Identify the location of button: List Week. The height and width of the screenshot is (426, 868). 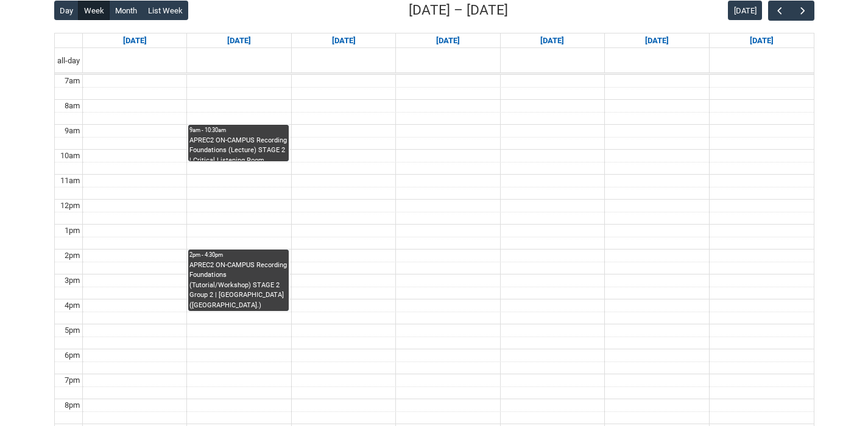
(165, 11).